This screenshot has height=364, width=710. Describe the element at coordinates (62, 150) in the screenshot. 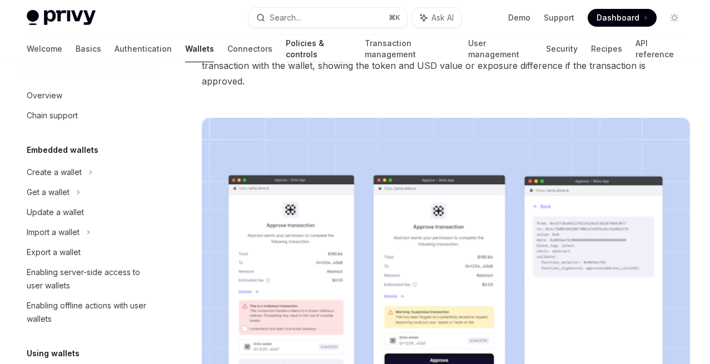

I see `h5: Embedded wallets` at that location.